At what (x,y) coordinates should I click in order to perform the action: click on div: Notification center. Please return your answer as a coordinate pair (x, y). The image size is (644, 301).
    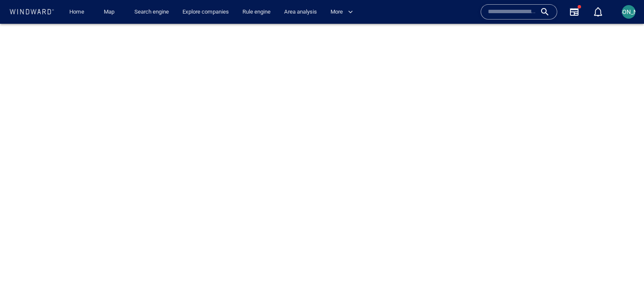
    Looking at the image, I should click on (598, 12).